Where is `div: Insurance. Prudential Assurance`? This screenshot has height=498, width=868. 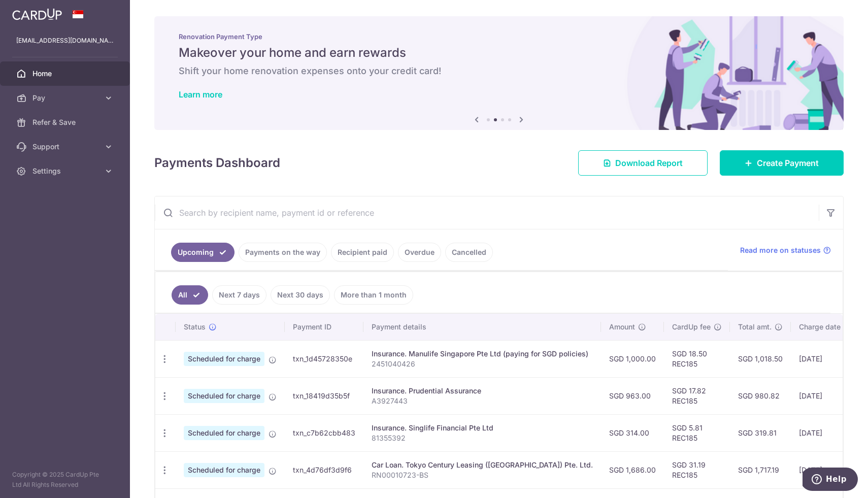
div: Insurance. Prudential Assurance is located at coordinates (482, 391).